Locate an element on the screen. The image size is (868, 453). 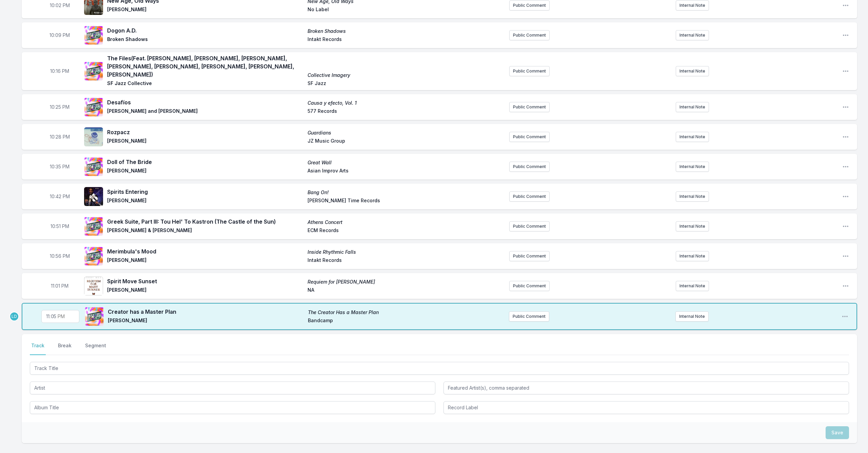
span: Greek Suite, Part III: Tou Hel' To Kastron (The Castle of the Sun) is located at coordinates (205, 222).